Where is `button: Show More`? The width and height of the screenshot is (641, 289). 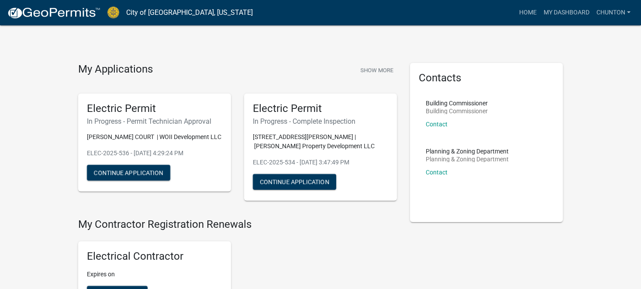
button: Show More is located at coordinates (377, 70).